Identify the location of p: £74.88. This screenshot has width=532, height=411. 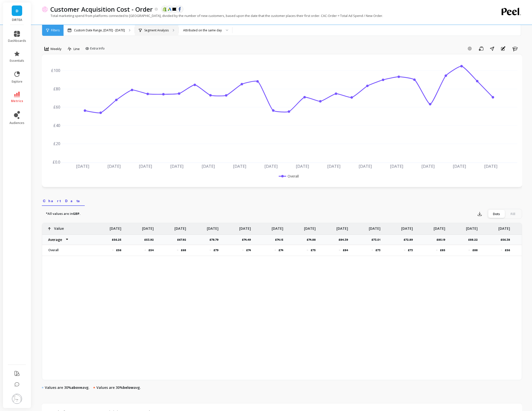
(313, 240).